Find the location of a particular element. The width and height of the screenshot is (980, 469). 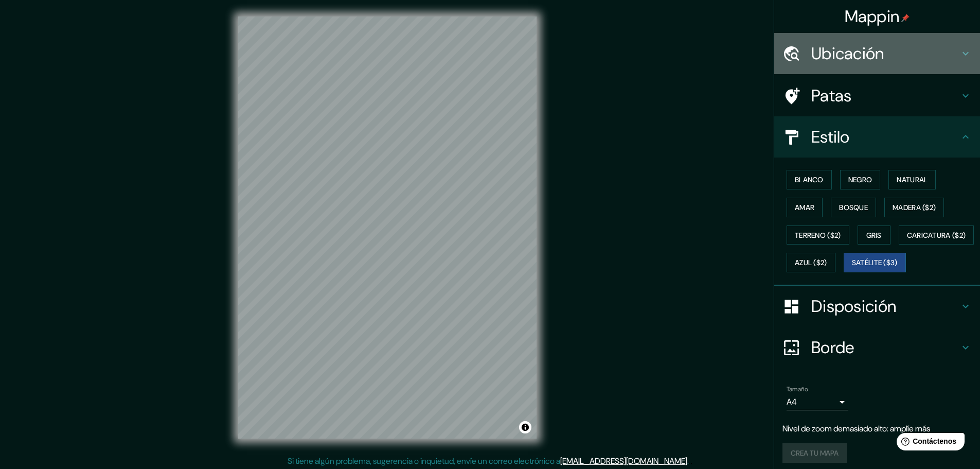

canvas: Mapa is located at coordinates (387, 228).